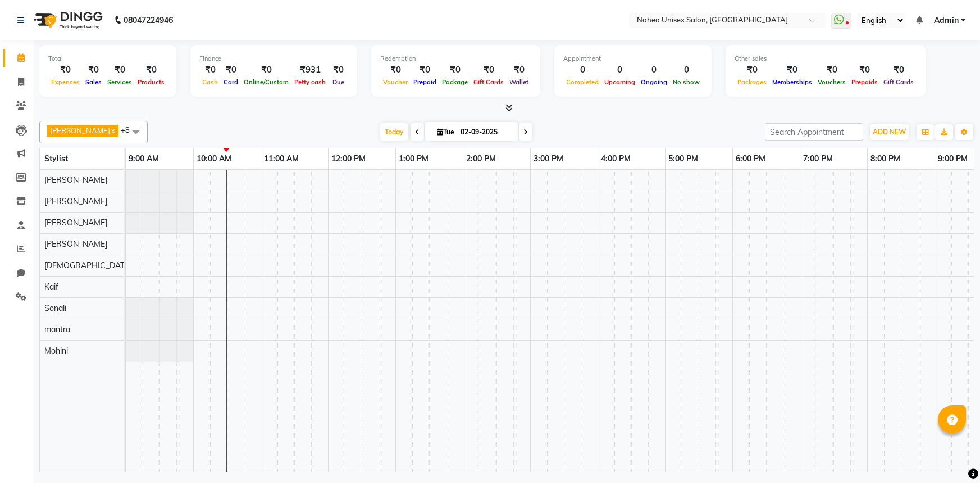 This screenshot has height=483, width=980. What do you see at coordinates (55, 308) in the screenshot?
I see `span: Sonali` at bounding box center [55, 308].